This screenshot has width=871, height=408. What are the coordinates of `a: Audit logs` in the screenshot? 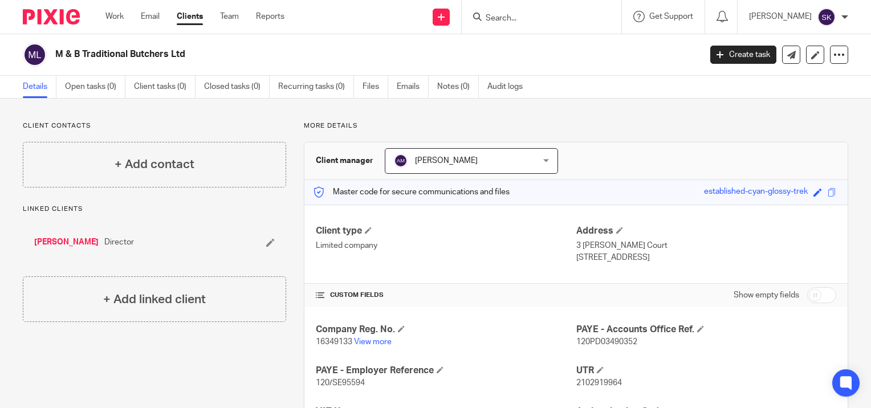 It's located at (509, 87).